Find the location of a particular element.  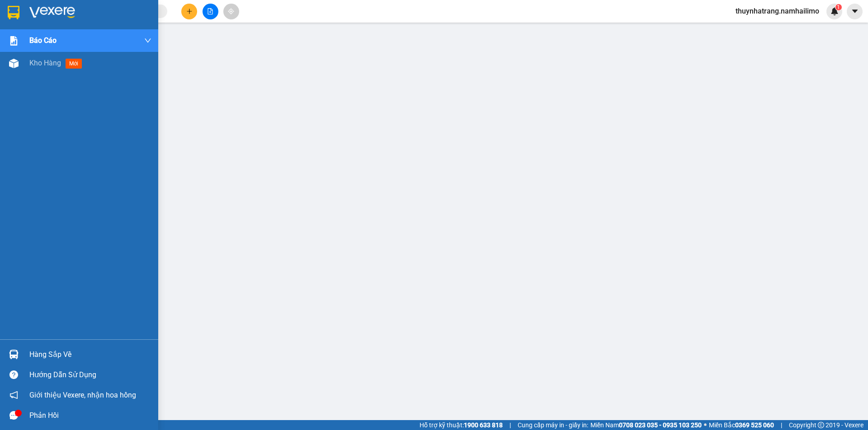

span: copyright is located at coordinates (821, 425).